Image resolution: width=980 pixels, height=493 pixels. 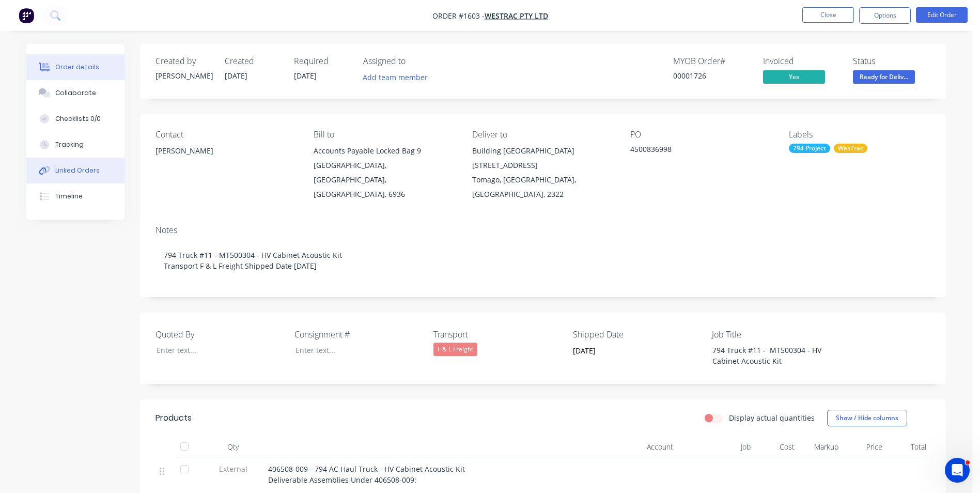 What do you see at coordinates (701, 134) in the screenshot?
I see `div: PO` at bounding box center [701, 134].